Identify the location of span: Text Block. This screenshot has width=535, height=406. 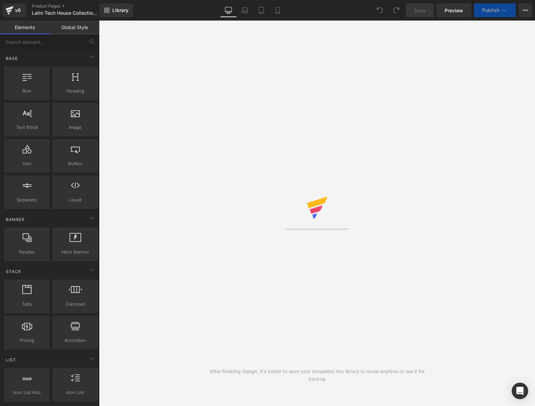
(27, 127).